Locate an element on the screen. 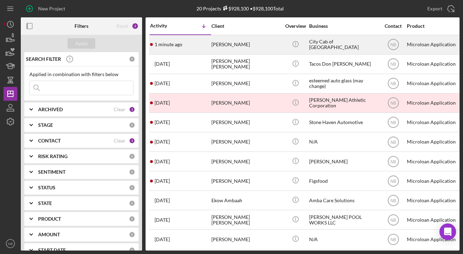  div: Ekow Ambaah is located at coordinates (246, 200).